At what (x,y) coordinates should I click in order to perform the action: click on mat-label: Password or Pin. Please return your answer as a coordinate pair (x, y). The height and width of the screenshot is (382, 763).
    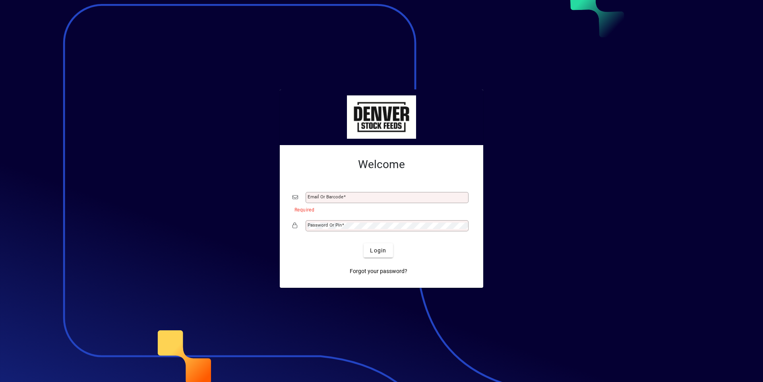
    Looking at the image, I should click on (325, 225).